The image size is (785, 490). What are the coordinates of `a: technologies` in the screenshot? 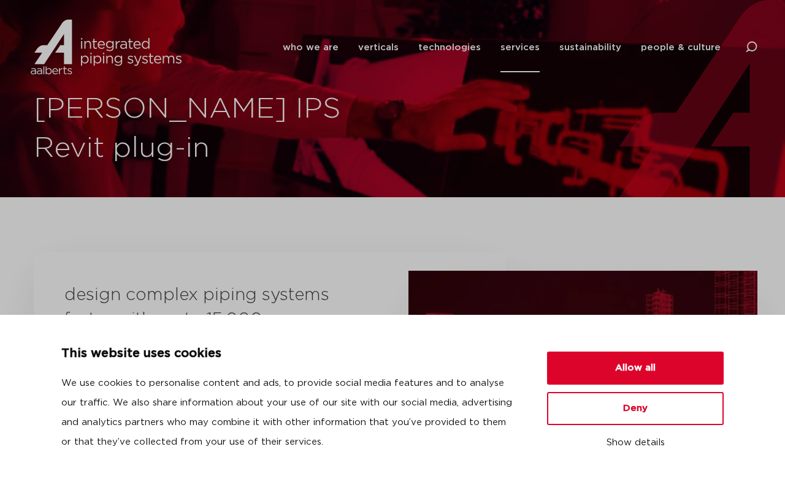 It's located at (449, 47).